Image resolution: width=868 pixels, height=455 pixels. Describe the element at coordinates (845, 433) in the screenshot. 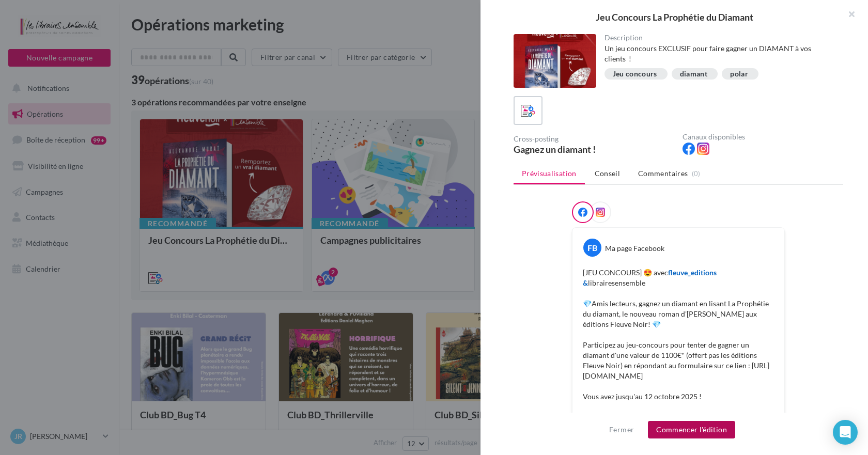

I see `div: Open Intercom Messenger` at that location.